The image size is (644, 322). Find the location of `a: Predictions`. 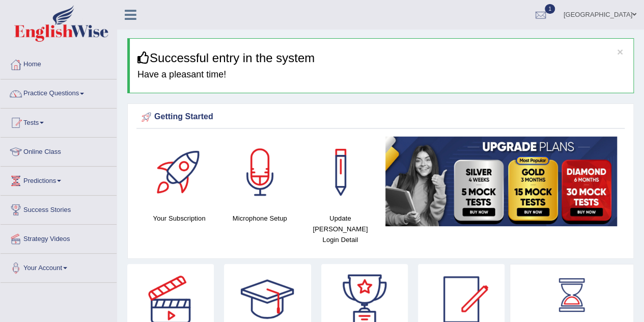

a: Predictions is located at coordinates (59, 179).